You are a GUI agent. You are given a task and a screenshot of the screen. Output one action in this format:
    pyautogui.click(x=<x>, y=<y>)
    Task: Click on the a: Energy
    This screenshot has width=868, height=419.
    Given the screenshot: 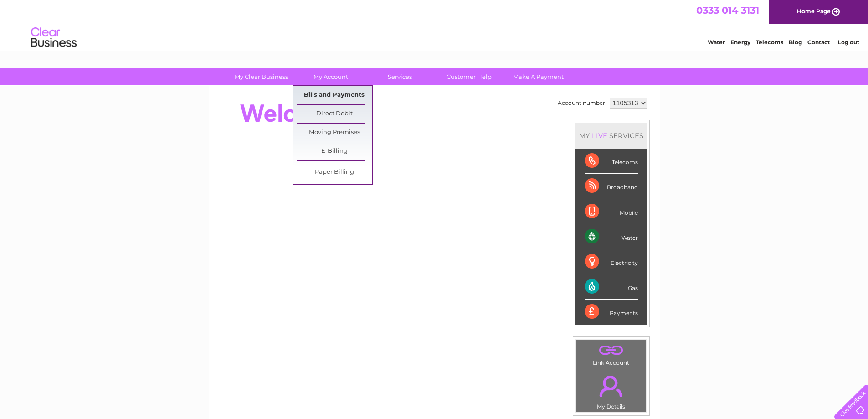 What is the action you would take?
    pyautogui.click(x=741, y=42)
    